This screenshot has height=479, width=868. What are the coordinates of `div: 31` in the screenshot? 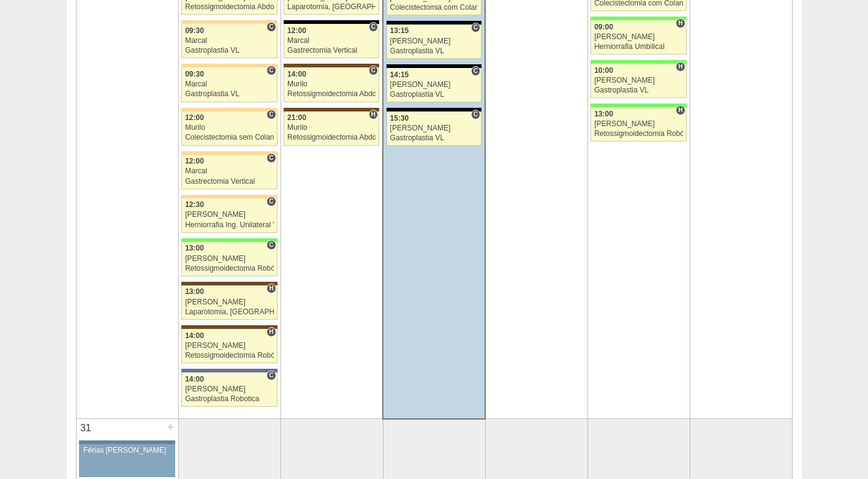 It's located at (85, 428).